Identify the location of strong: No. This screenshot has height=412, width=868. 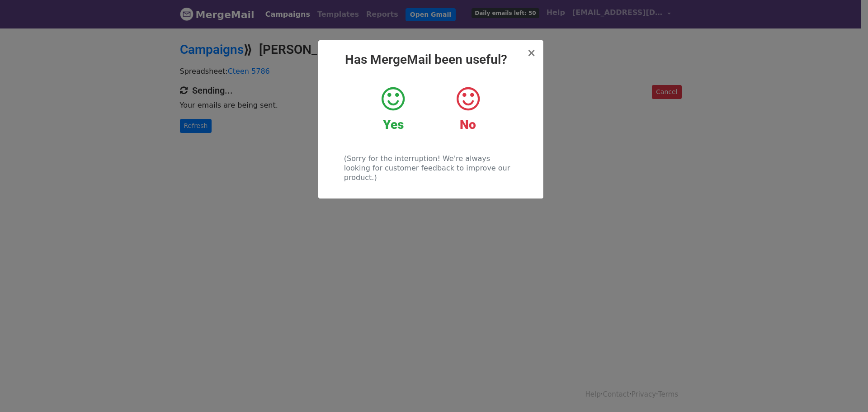
(468, 124).